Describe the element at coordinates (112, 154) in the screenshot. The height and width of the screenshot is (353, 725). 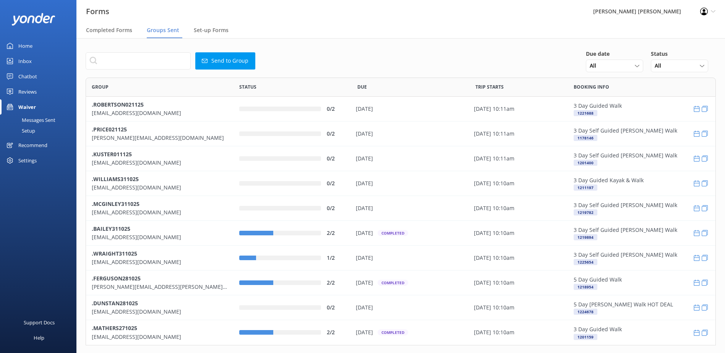
I see `b: .KUSTER011125` at that location.